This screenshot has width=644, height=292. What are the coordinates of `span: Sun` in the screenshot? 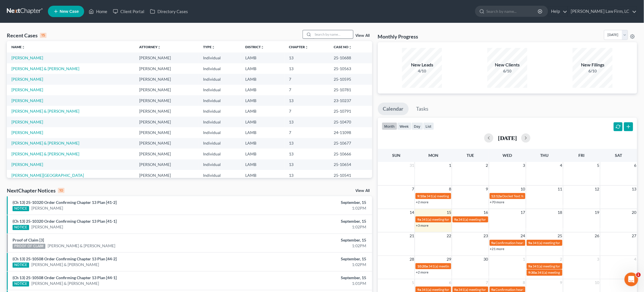 It's located at (396, 155).